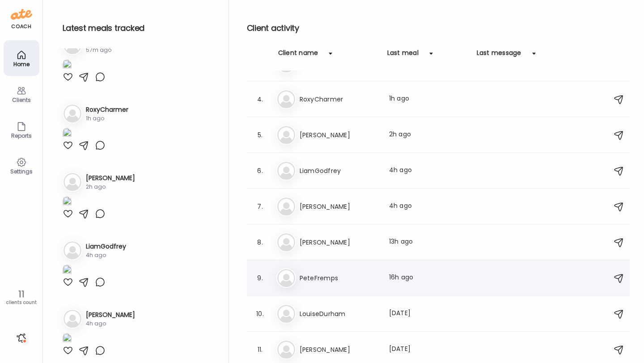 This screenshot has height=363, width=644. I want to click on div: 11., so click(260, 349).